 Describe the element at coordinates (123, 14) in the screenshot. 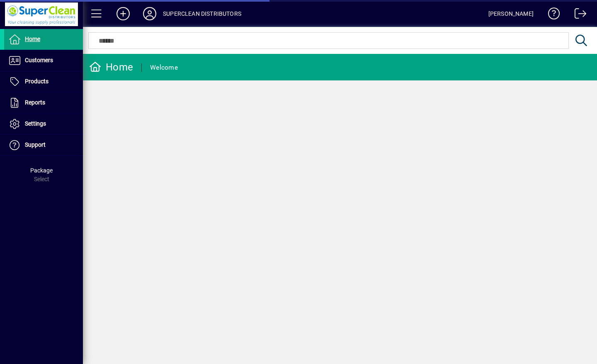

I see `button: Add` at that location.